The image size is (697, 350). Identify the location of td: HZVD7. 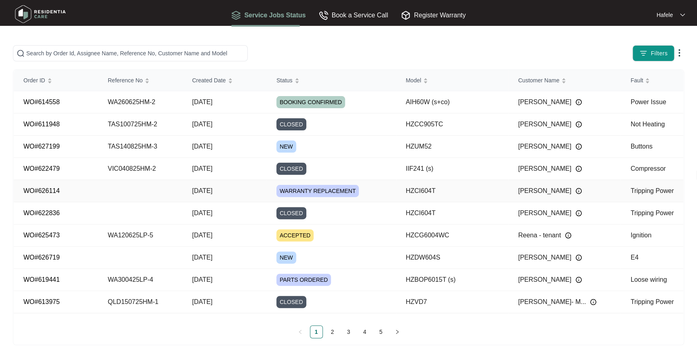
(452, 302).